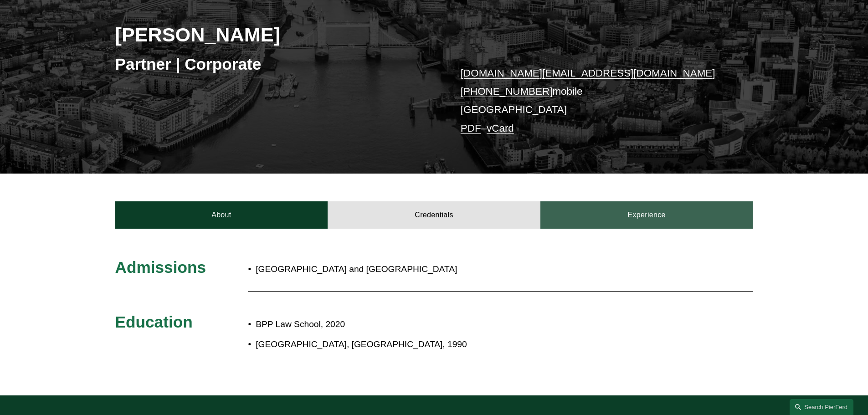 This screenshot has width=868, height=415. Describe the element at coordinates (161, 267) in the screenshot. I see `span: Admissions` at that location.